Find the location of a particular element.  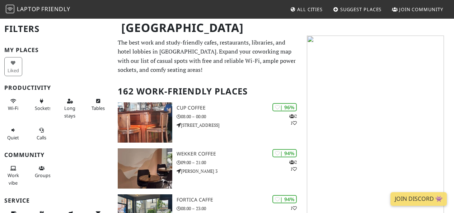

h2: 162 Work-Friendly Places is located at coordinates (208, 91).